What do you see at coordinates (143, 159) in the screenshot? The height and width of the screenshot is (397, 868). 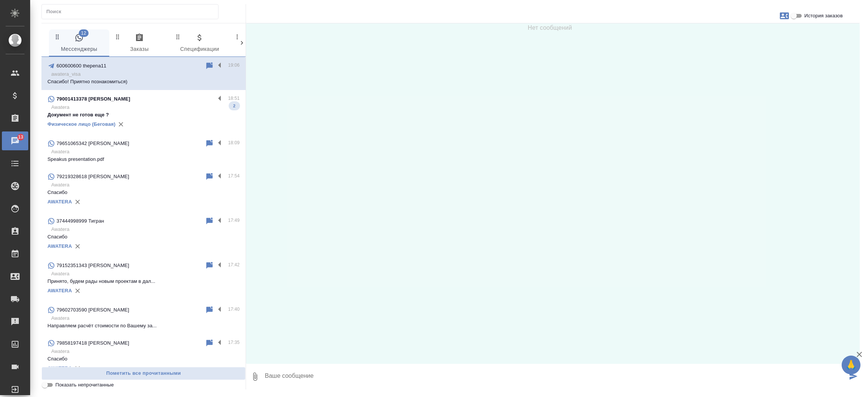 I see `p: Speakus presentation.pdf` at bounding box center [143, 159].